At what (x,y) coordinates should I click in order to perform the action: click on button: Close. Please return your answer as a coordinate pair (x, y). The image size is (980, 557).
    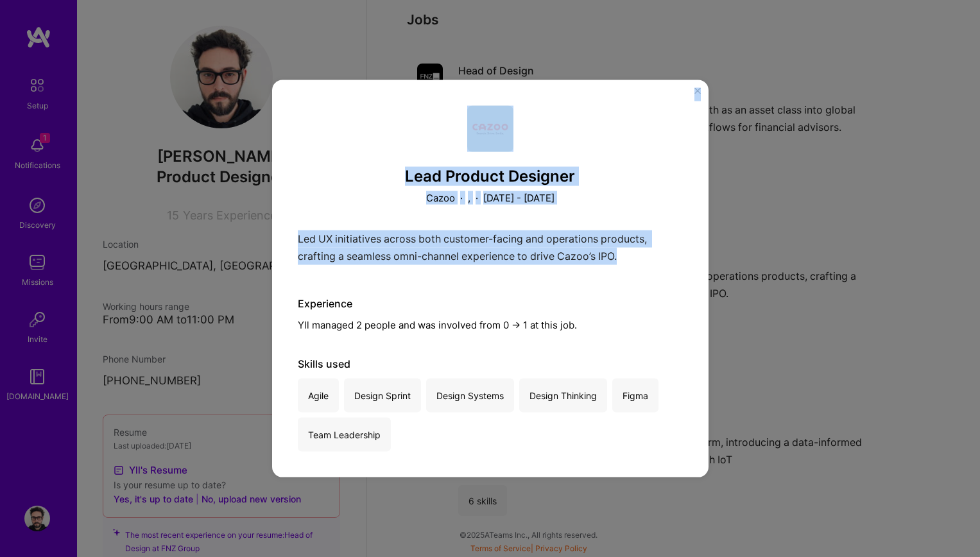
    Looking at the image, I should click on (698, 94).